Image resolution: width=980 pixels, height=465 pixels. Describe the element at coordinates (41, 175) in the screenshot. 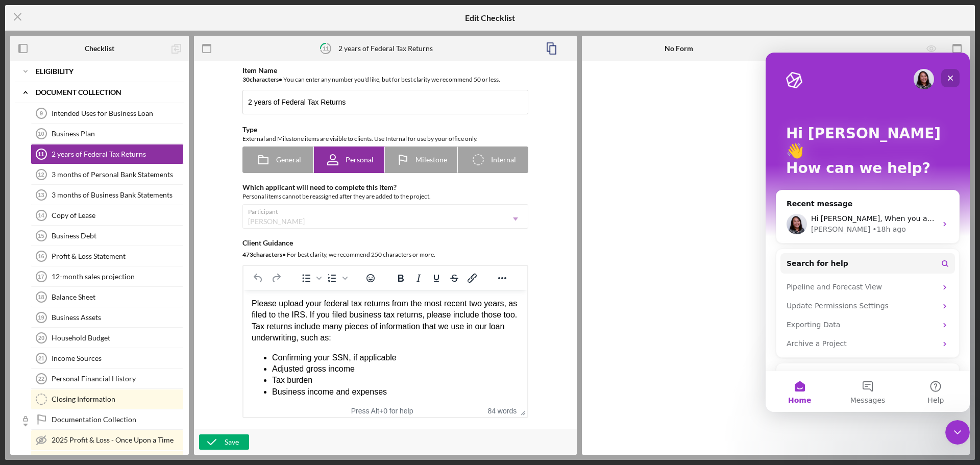

I see `tspan: 12` at that location.